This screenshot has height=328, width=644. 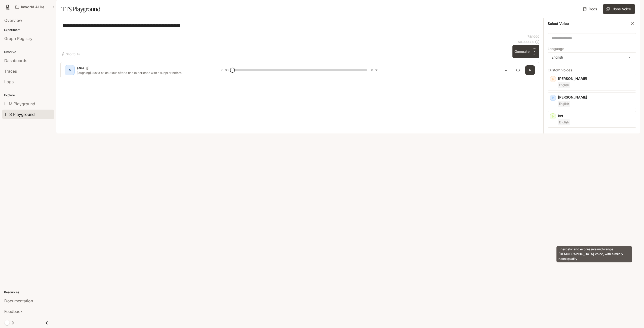 What do you see at coordinates (88, 68) in the screenshot?
I see `button: Copy Voice ID` at bounding box center [88, 68].